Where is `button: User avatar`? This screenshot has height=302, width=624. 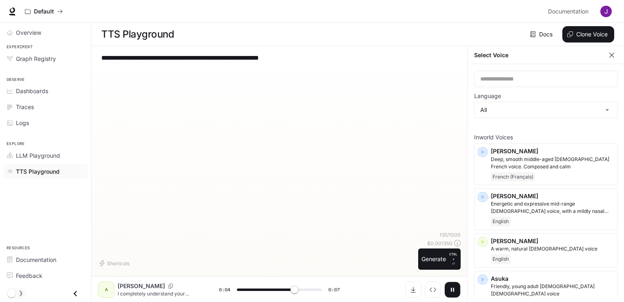
button: User avatar is located at coordinates (606, 11).